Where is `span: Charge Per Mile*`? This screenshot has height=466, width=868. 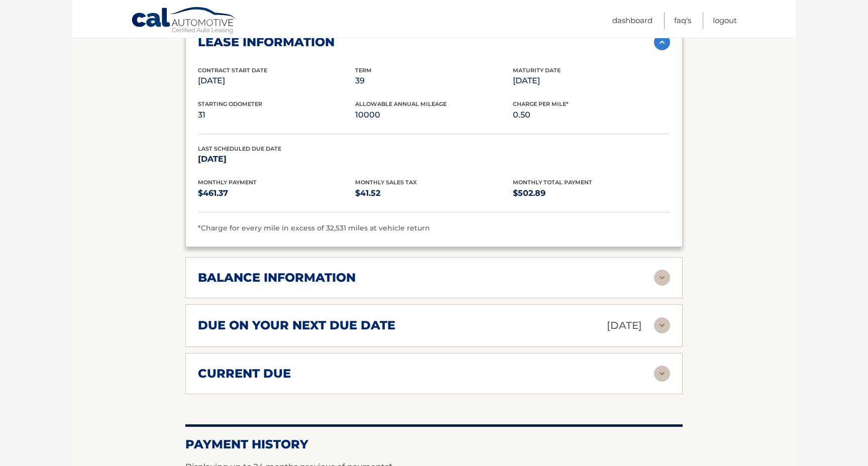 span: Charge Per Mile* is located at coordinates (540, 104).